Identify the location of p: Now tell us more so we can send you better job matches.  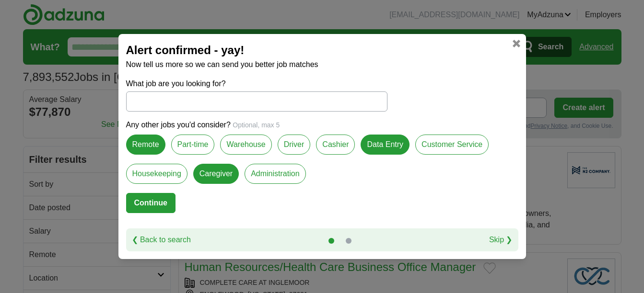
(322, 65).